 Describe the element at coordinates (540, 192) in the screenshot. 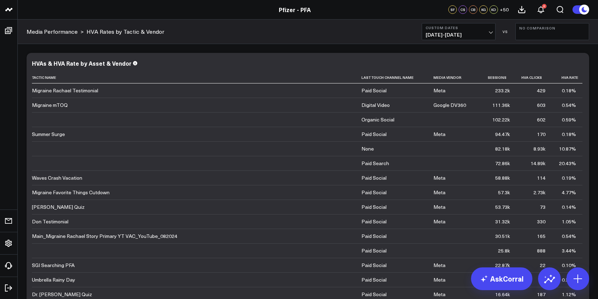

I see `div: 2.73k` at that location.